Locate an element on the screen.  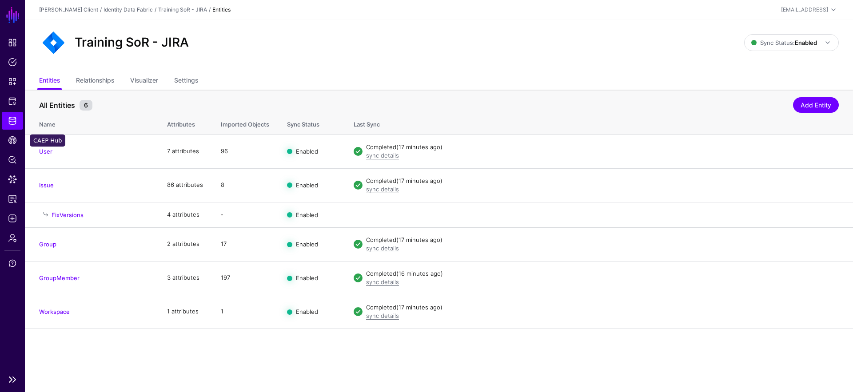
span: Logs is located at coordinates (12, 219).